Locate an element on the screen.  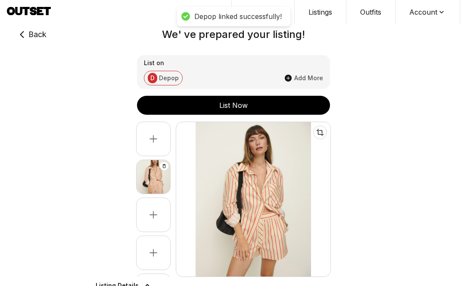
span: List on is located at coordinates (154, 63).